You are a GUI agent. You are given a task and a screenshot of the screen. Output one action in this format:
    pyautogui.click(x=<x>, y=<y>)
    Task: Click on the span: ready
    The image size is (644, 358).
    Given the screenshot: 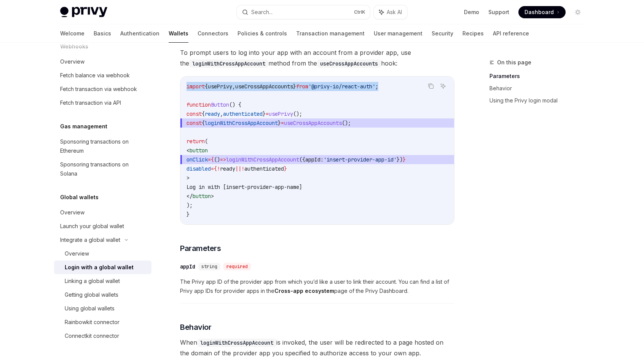 What is the action you would take?
    pyautogui.click(x=213, y=114)
    